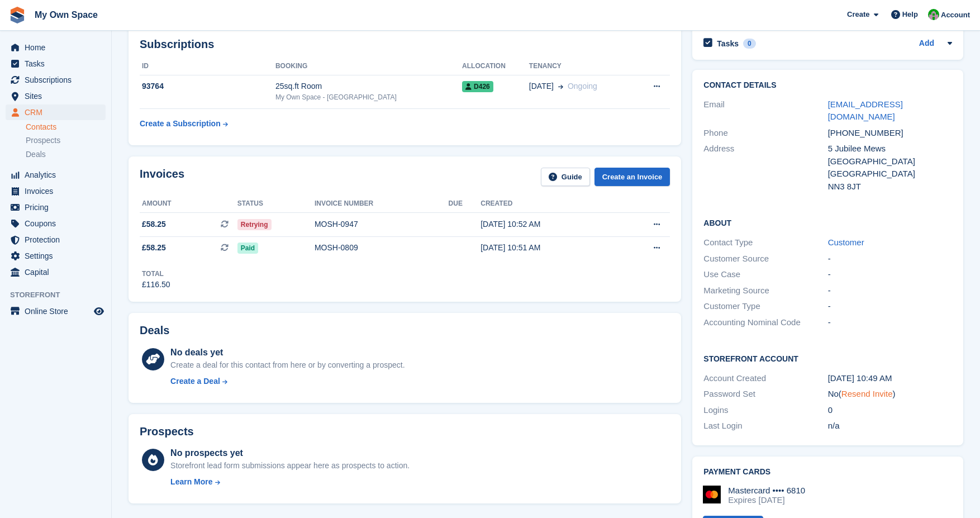 The image size is (980, 518). I want to click on th: Status, so click(276, 204).